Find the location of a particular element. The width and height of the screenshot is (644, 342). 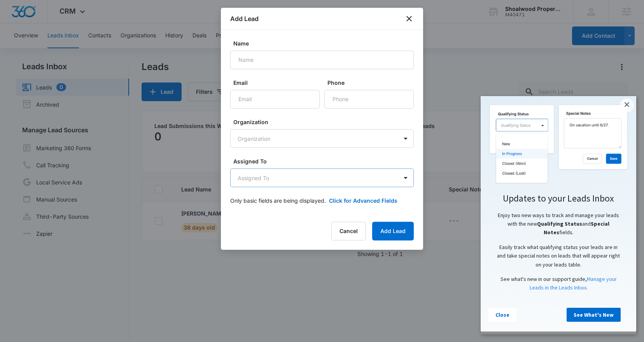

label: Email is located at coordinates (278, 83).